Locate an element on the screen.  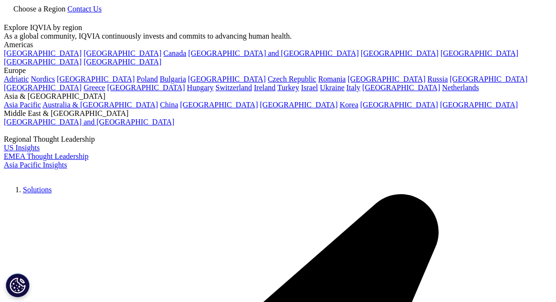
div: Europe is located at coordinates (278, 71).